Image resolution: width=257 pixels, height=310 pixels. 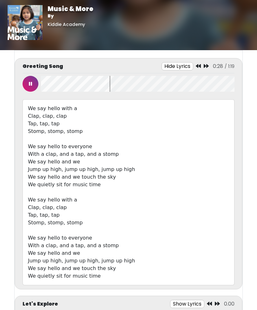 I want to click on p: Let's Explore, so click(x=40, y=304).